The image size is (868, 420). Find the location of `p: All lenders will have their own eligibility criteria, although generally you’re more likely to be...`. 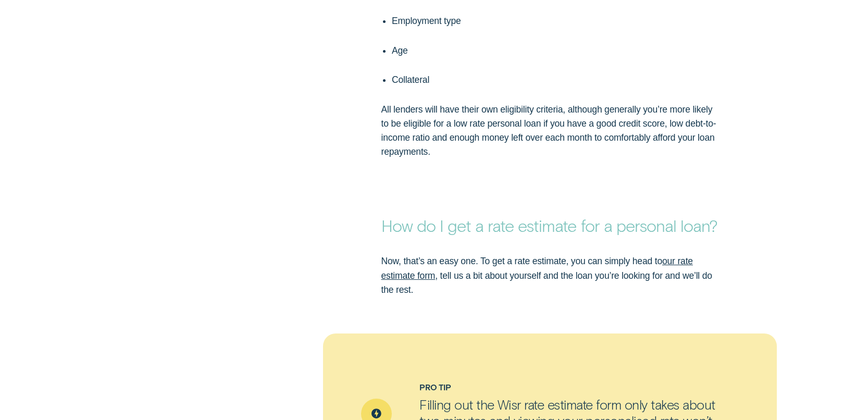

p: All lenders will have their own eligibility criteria, although generally you’re more likely to be... is located at coordinates (550, 131).